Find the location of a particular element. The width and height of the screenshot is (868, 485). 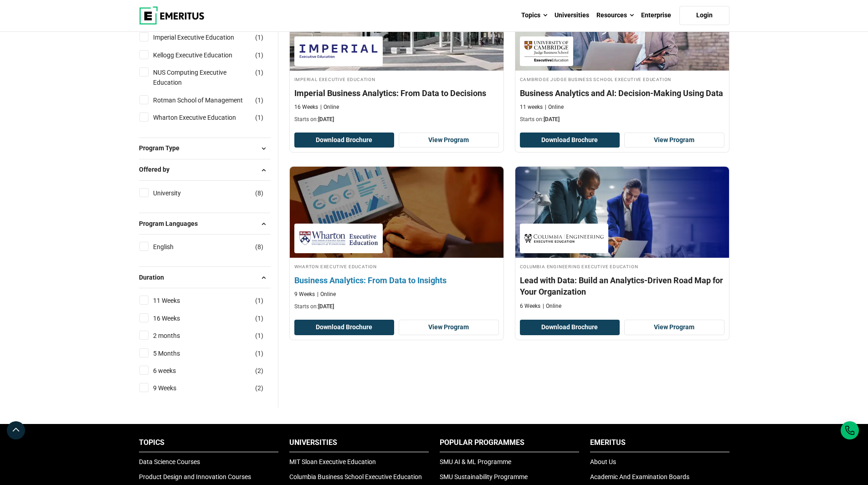

a: 11 Weeks is located at coordinates (176, 301).